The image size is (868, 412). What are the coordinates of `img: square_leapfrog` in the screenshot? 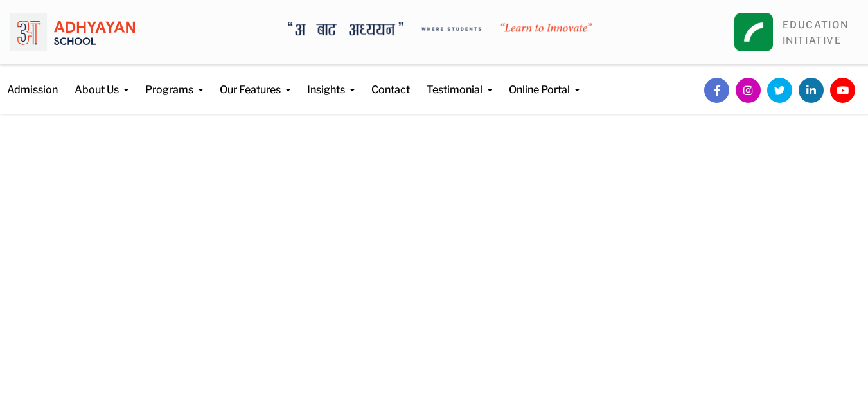 It's located at (753, 32).